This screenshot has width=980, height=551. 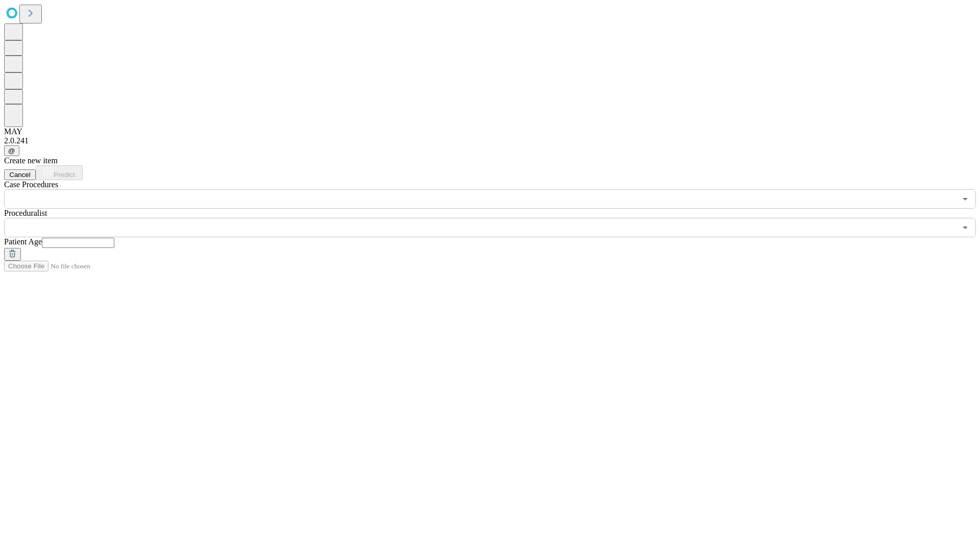 What do you see at coordinates (23, 241) in the screenshot?
I see `span: Patient Age` at bounding box center [23, 241].